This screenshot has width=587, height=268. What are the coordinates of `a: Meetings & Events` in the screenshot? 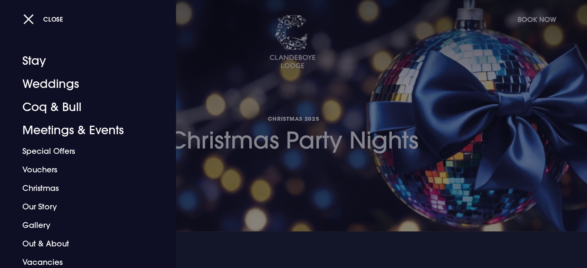 It's located at (83, 130).